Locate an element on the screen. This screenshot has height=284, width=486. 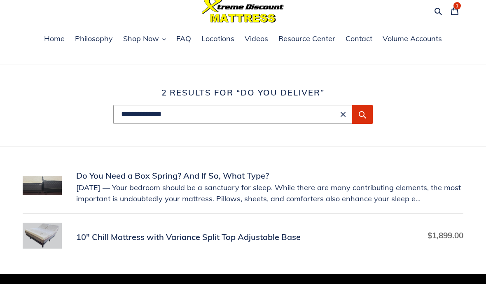
a: Videos is located at coordinates (256, 39).